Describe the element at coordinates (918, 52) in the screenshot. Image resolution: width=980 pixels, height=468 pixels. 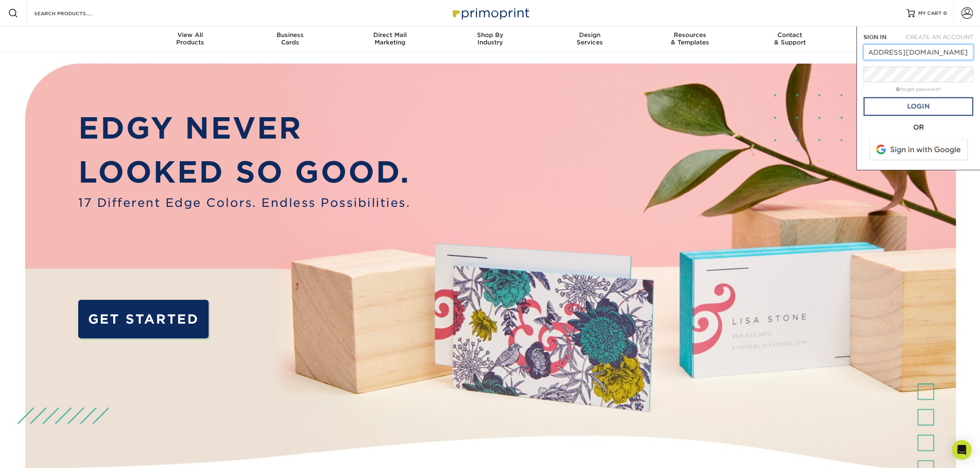
I see `input: Email` at that location.